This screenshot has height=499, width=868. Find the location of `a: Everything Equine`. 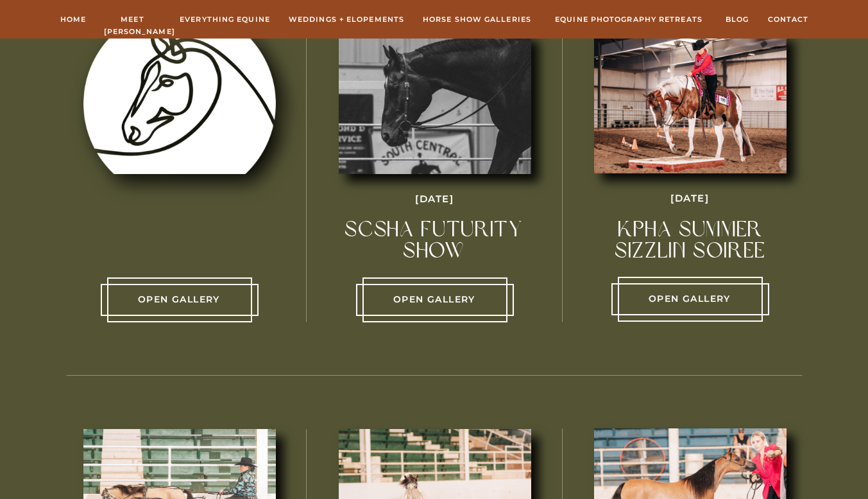

a: Everything Equine is located at coordinates (225, 19).